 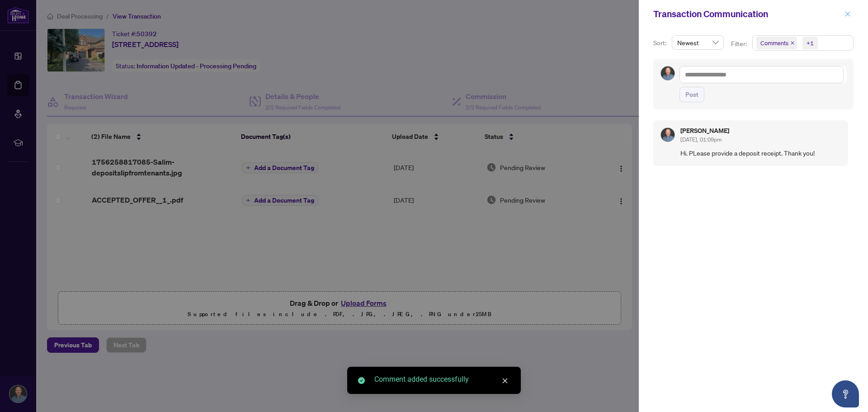 I want to click on button: Open asap, so click(x=845, y=394).